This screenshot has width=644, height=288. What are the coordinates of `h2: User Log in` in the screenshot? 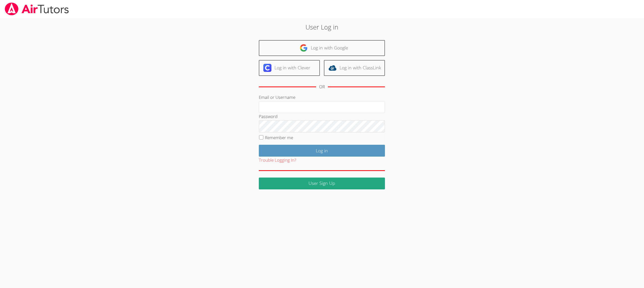 It's located at (322, 27).